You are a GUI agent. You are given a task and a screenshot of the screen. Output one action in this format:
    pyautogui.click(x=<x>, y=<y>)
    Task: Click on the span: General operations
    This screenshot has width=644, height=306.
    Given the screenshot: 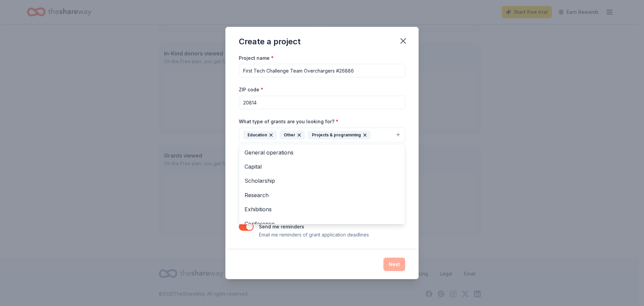 What is the action you would take?
    pyautogui.click(x=322, y=153)
    